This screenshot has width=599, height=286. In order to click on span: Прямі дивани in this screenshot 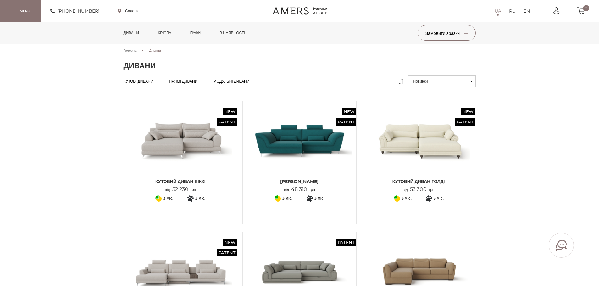, I will do `click(183, 81)`.